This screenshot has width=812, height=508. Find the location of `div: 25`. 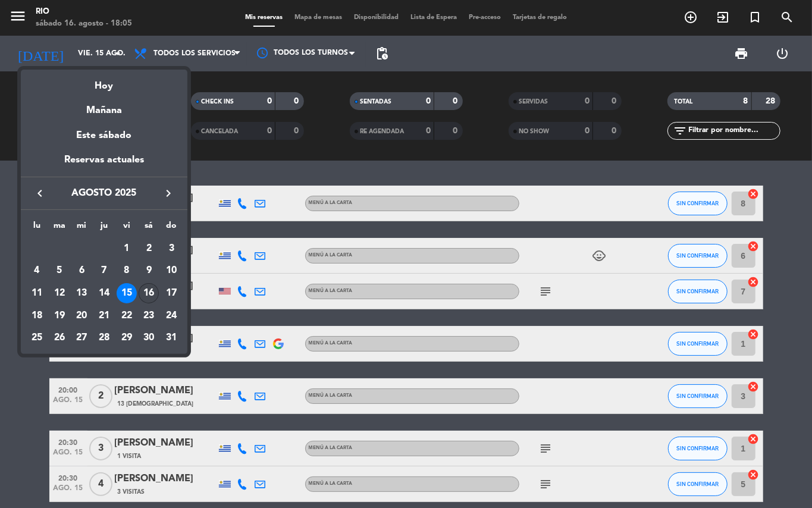

div: 25 is located at coordinates (37, 338).